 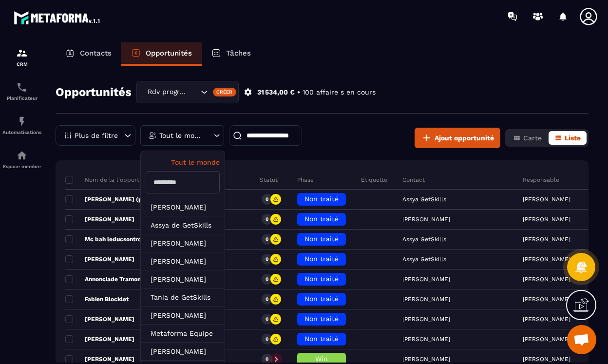 What do you see at coordinates (22, 159) in the screenshot?
I see `a: automationsautomationsEspace membre` at bounding box center [22, 159].